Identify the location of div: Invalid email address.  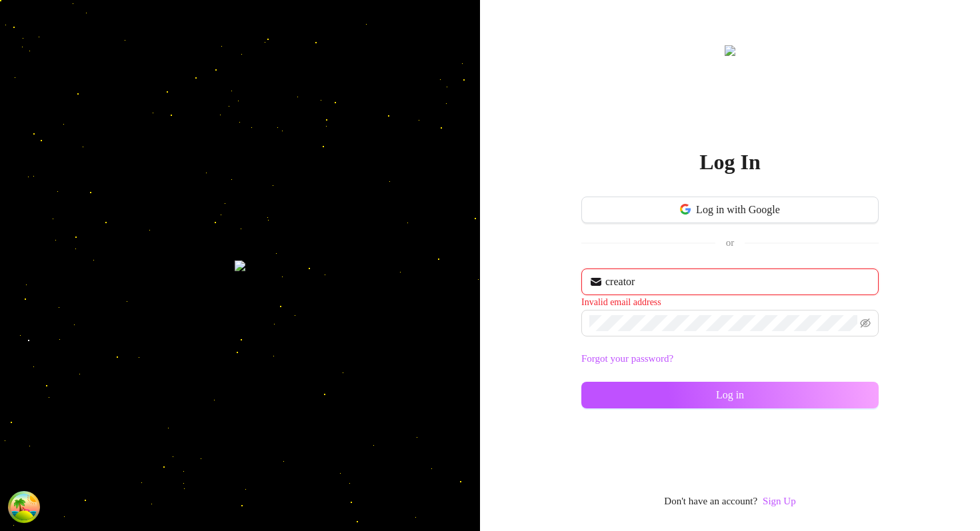
(730, 302).